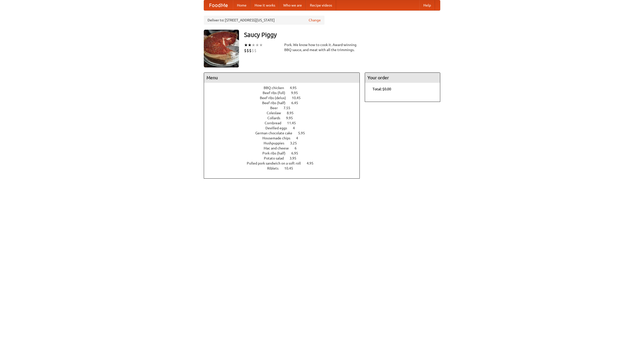  What do you see at coordinates (304, 133) in the screenshot?
I see `span: 5.95` at bounding box center [304, 133].